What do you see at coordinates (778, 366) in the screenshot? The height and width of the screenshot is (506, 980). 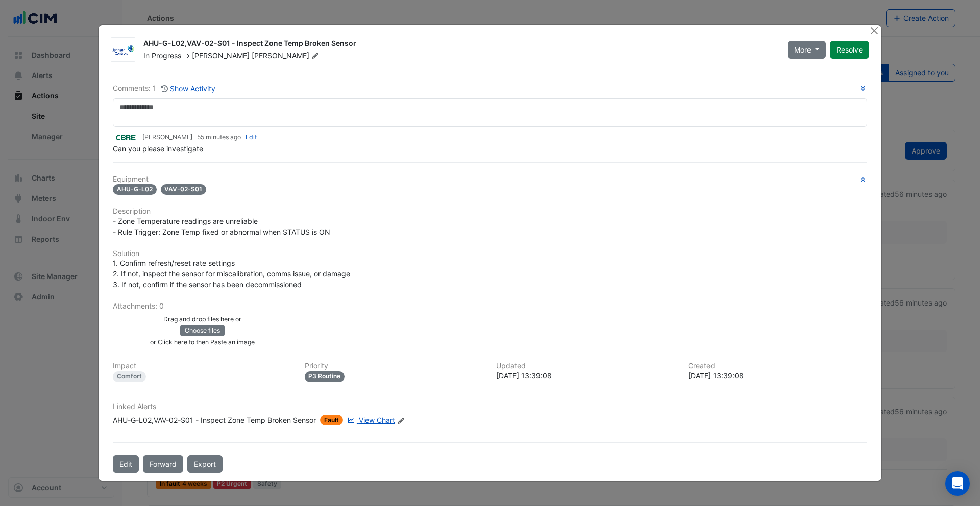 I see `h6: Created` at bounding box center [778, 366].